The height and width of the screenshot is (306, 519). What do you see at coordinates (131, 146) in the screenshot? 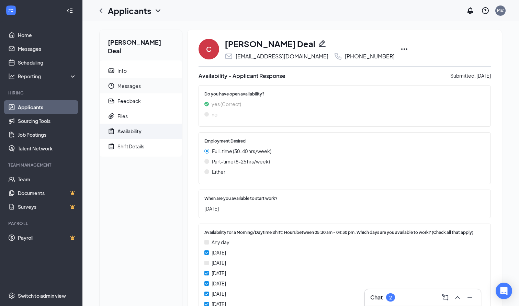
I see `div: Shift Details` at bounding box center [131, 146].